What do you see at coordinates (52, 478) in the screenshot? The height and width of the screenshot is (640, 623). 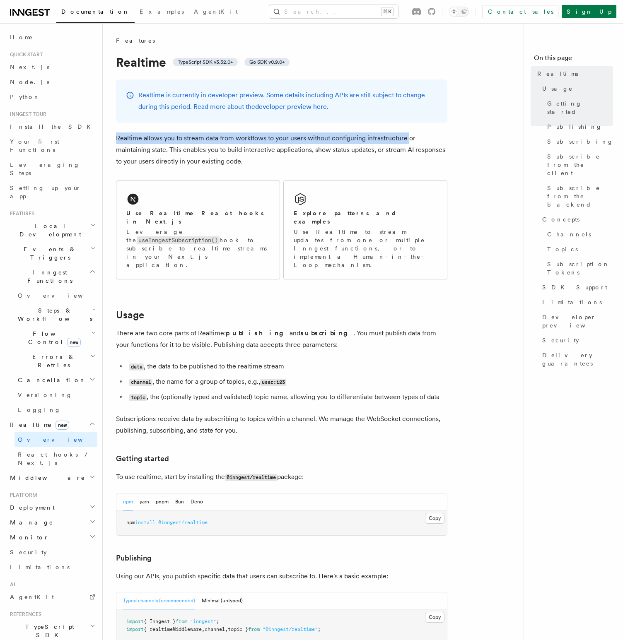 I see `button: Middleware` at bounding box center [52, 478].